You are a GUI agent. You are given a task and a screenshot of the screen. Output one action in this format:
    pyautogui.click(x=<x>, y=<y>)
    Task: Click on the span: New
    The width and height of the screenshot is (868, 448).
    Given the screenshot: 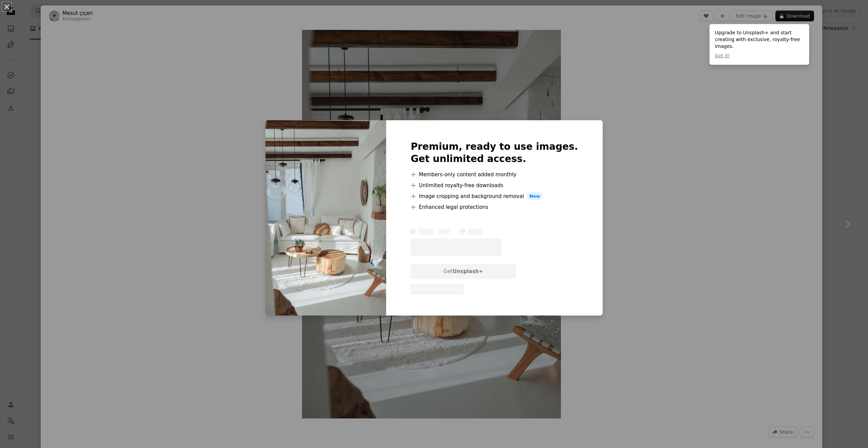 What is the action you would take?
    pyautogui.click(x=534, y=196)
    